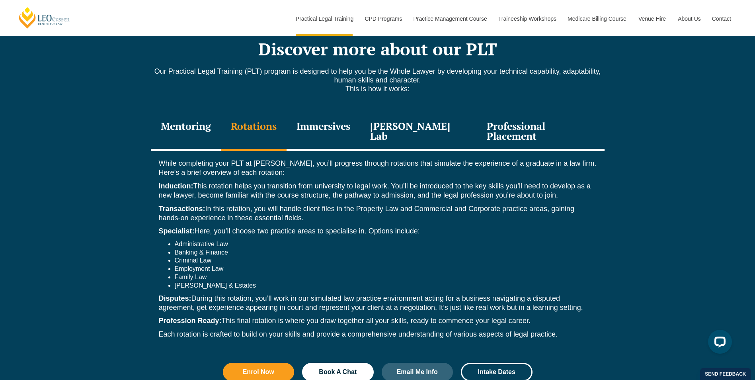  I want to click on a: Practice Management Course, so click(450, 19).